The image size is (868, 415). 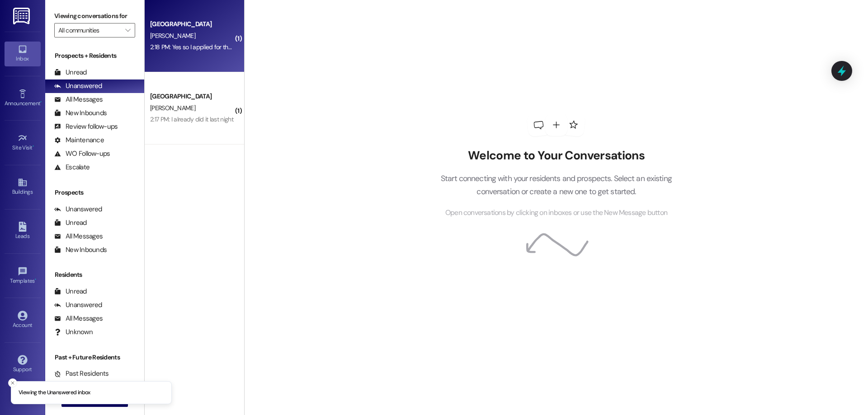 What do you see at coordinates (556, 213) in the screenshot?
I see `span: Open conversations by clicking on inboxes or use the New Message button` at bounding box center [556, 213].